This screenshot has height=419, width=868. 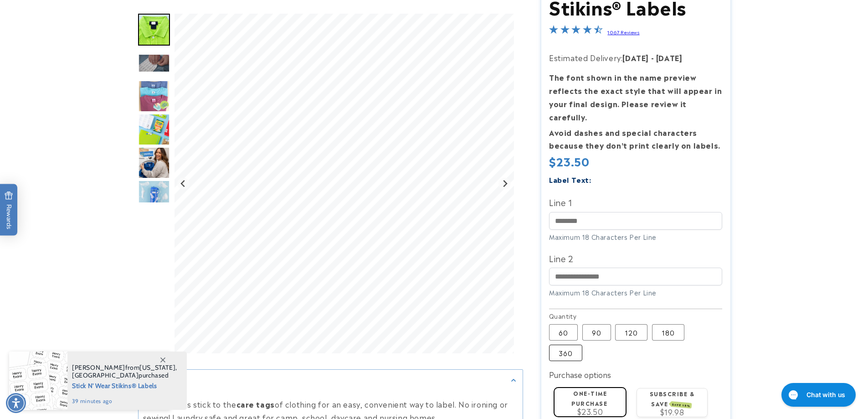 What do you see at coordinates (505, 183) in the screenshot?
I see `button: Next slide` at bounding box center [505, 183].